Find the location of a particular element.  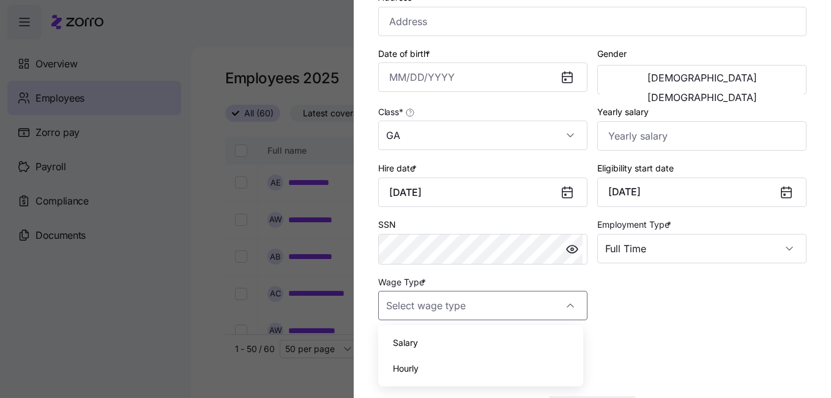

span: Hourly is located at coordinates (406, 369).